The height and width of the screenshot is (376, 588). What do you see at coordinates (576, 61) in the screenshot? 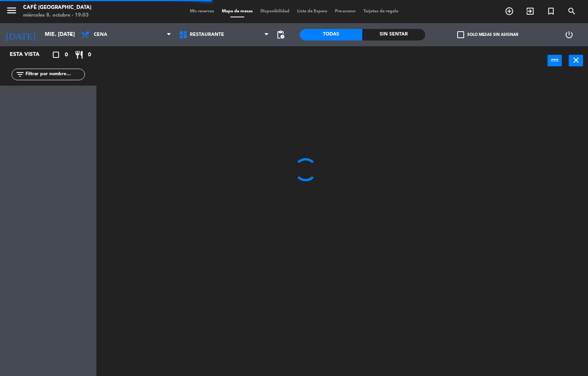
I see `button: close` at bounding box center [576, 61].